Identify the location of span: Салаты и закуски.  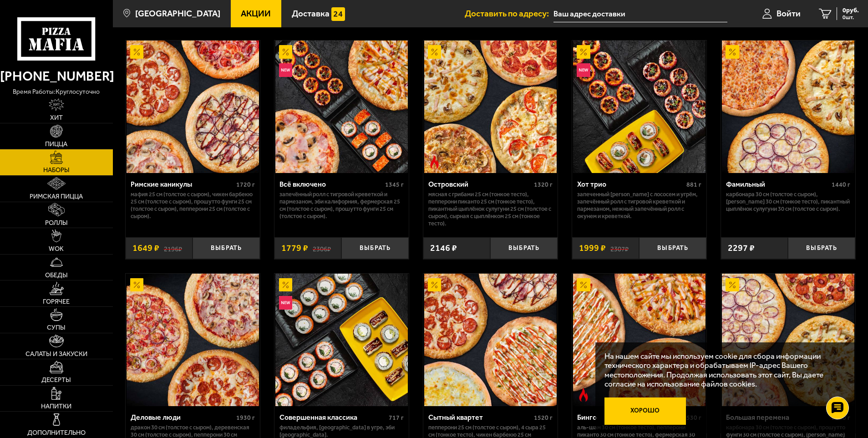
(56, 354).